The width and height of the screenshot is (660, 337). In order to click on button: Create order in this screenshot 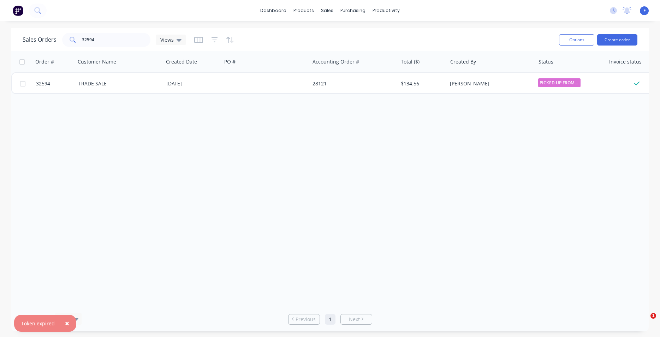, I will do `click(617, 40)`.